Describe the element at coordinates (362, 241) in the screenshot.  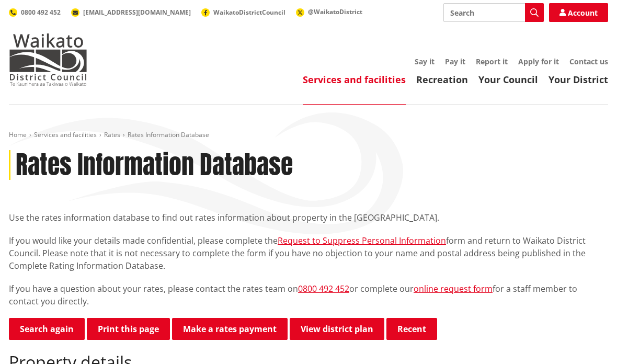
I see `a: Request to Suppress Personal Information` at that location.